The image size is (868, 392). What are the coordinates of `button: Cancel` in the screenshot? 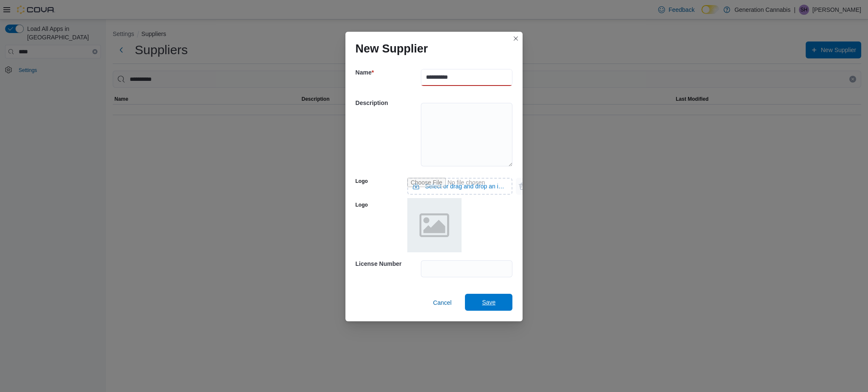 It's located at (442, 303).